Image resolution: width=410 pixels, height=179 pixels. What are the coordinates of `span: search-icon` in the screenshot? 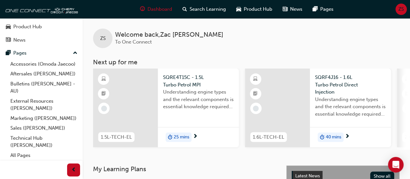 It's located at (185, 9).